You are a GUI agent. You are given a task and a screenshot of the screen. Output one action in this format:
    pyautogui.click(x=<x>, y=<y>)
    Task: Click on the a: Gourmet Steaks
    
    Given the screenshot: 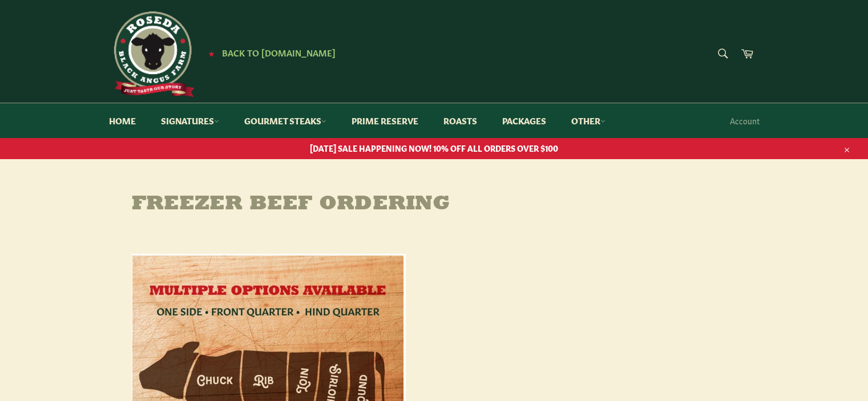 What is the action you would take?
    pyautogui.click(x=286, y=120)
    